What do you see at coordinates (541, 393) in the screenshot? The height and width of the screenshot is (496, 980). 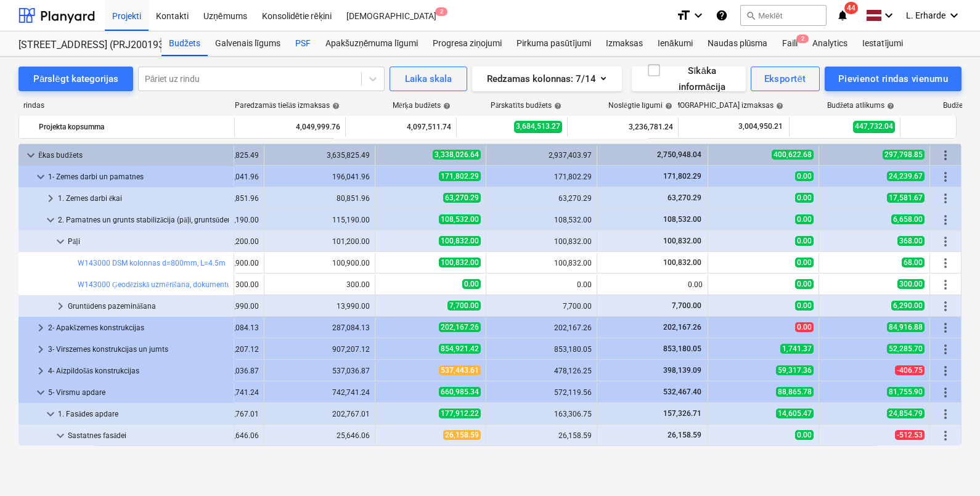 I see `div: 572,119.56` at bounding box center [541, 393].